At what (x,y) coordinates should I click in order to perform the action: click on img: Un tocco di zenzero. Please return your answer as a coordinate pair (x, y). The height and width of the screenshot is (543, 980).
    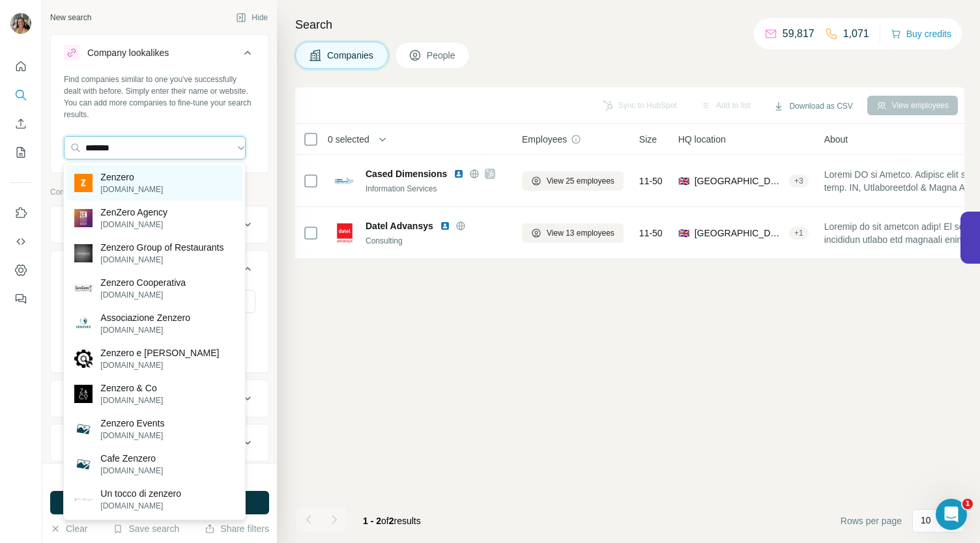
    Looking at the image, I should click on (83, 499).